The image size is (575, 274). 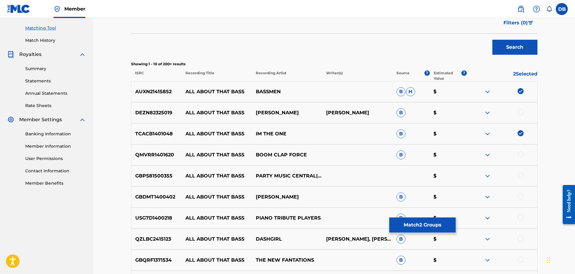 What do you see at coordinates (422, 225) in the screenshot?
I see `button: Match2 Groups` at bounding box center [422, 225].